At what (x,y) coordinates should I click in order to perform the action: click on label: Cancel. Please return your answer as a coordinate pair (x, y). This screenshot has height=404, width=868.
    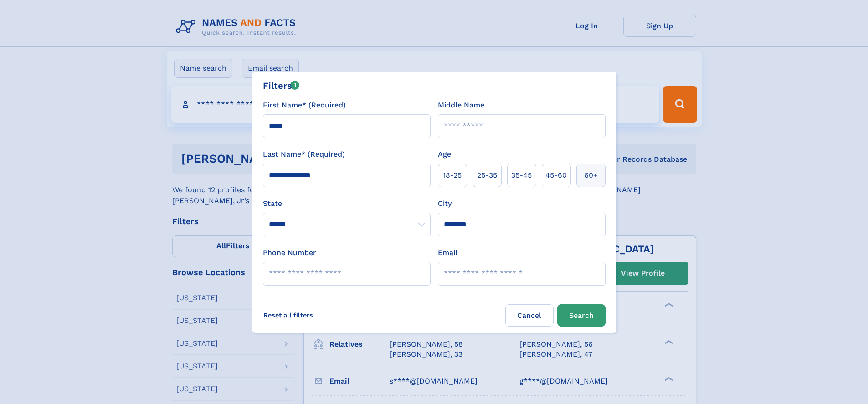
    Looking at the image, I should click on (530, 315).